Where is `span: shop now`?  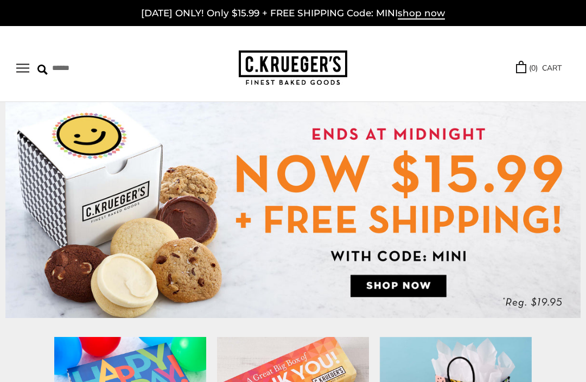 span: shop now is located at coordinates (421, 14).